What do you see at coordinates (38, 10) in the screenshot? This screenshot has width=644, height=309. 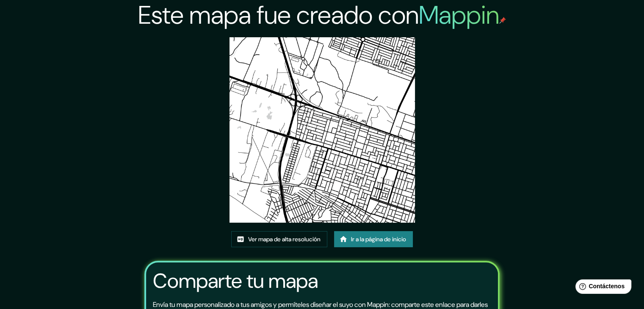 I see `font: Contáctenos` at bounding box center [38, 10].